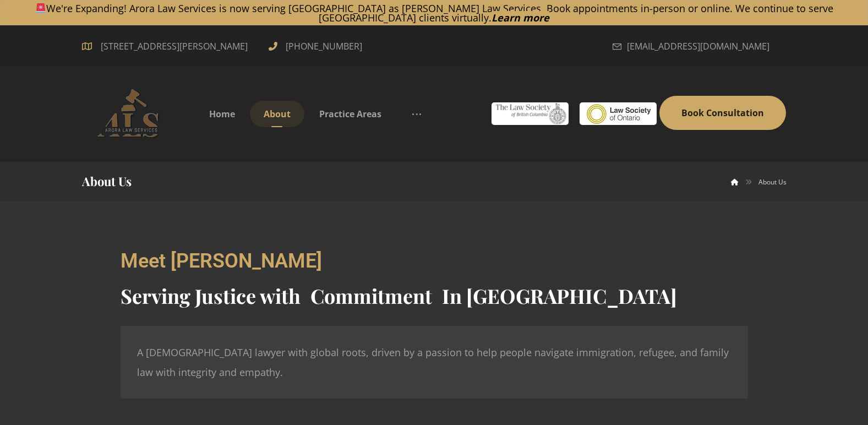  What do you see at coordinates (106, 181) in the screenshot?
I see `h1: About Us` at bounding box center [106, 181].